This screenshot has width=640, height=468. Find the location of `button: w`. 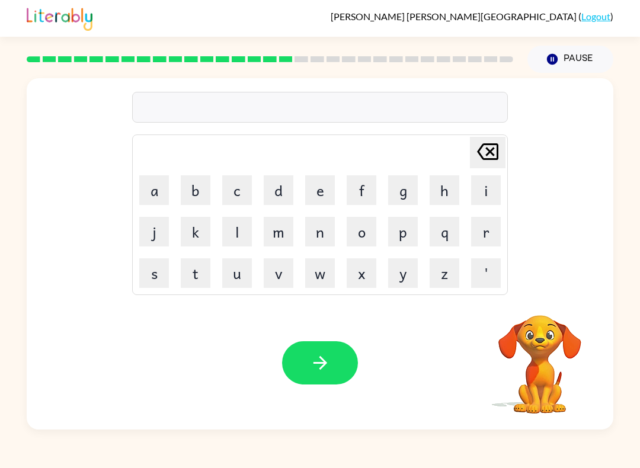

button: w is located at coordinates (320, 273).